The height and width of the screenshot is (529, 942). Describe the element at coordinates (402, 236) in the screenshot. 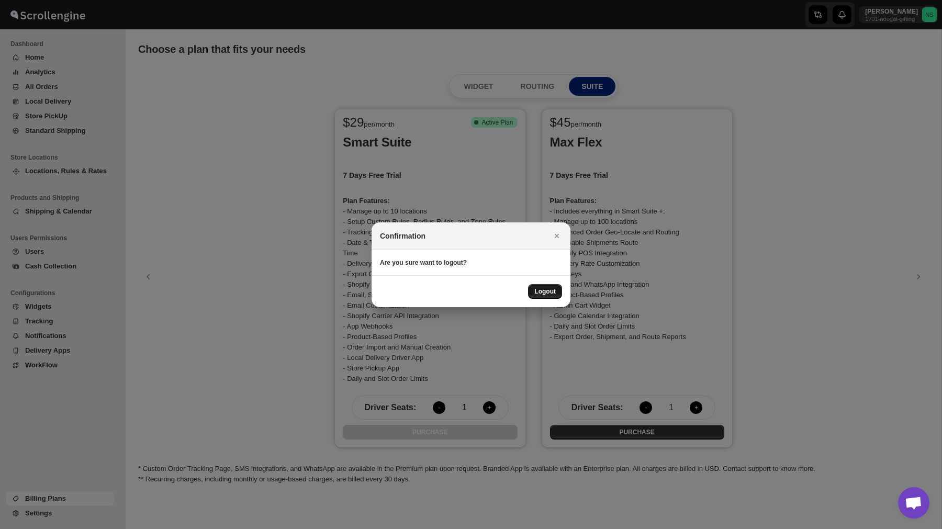

I see `h2: Confirmation` at that location.